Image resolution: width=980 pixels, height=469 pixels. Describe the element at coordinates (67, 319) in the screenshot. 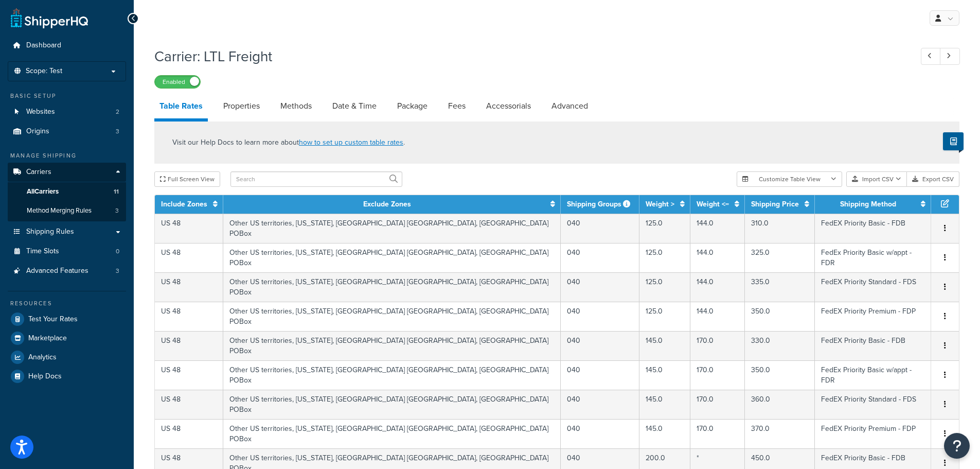

I see `a: Test Your Rates` at that location.